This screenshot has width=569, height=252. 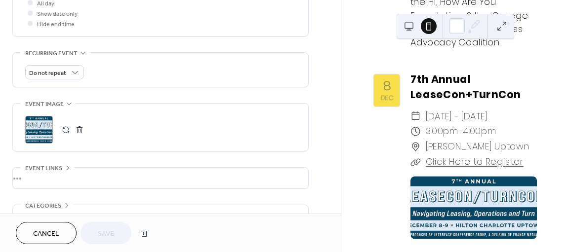 I want to click on button: Cancel, so click(x=46, y=233).